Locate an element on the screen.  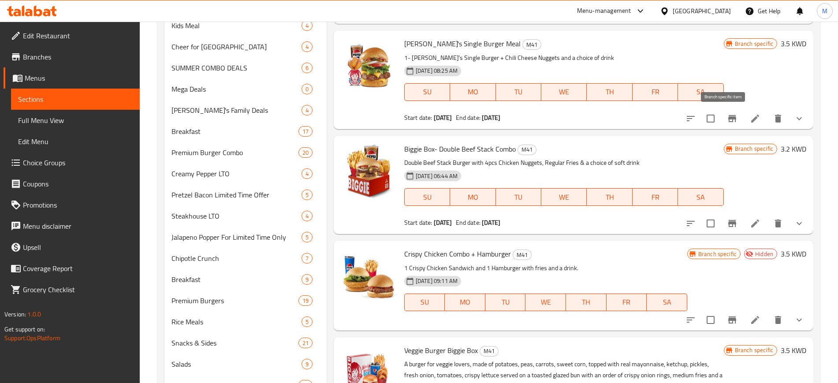
div: Cheer for Kuwait is located at coordinates (236, 47).